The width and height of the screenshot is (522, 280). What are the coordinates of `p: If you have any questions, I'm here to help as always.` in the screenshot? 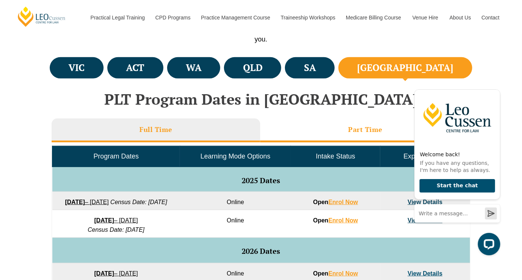 It's located at (49, 90).